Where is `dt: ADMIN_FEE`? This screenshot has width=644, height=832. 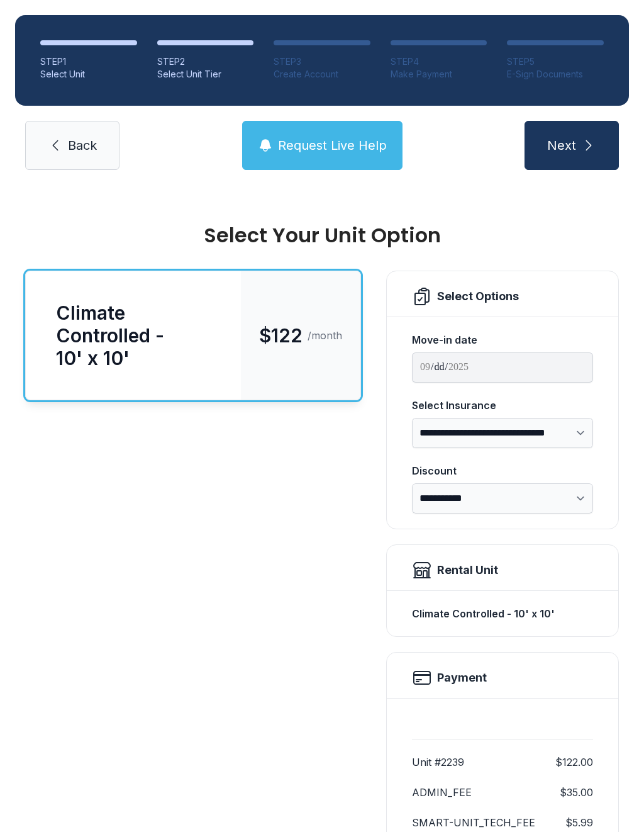 dt: ADMIN_FEE is located at coordinates (441, 792).